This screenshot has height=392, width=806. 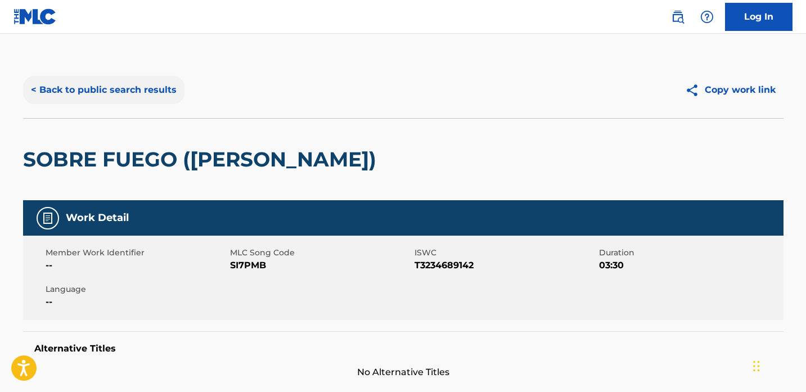 What do you see at coordinates (707, 17) in the screenshot?
I see `img: help` at bounding box center [707, 17].